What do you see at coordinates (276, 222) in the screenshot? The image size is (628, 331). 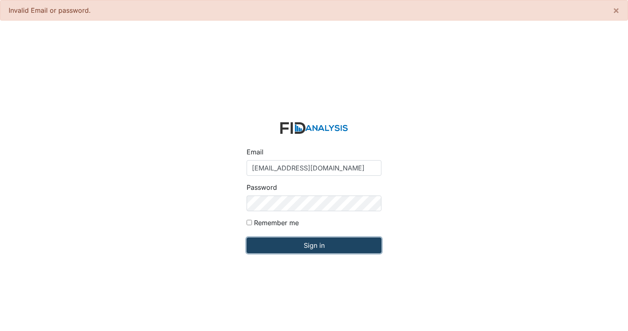 I see `label: Remember me` at bounding box center [276, 222].